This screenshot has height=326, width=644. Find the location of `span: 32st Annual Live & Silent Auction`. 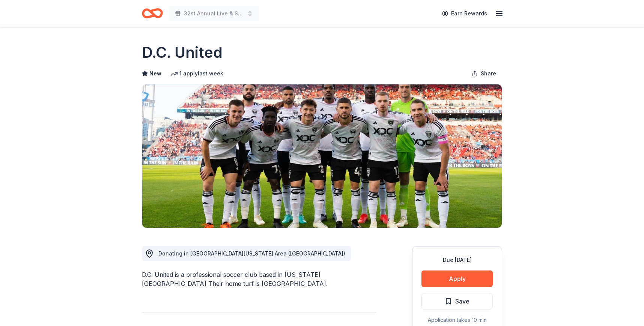

span: 32st Annual Live & Silent Auction is located at coordinates (214, 13).